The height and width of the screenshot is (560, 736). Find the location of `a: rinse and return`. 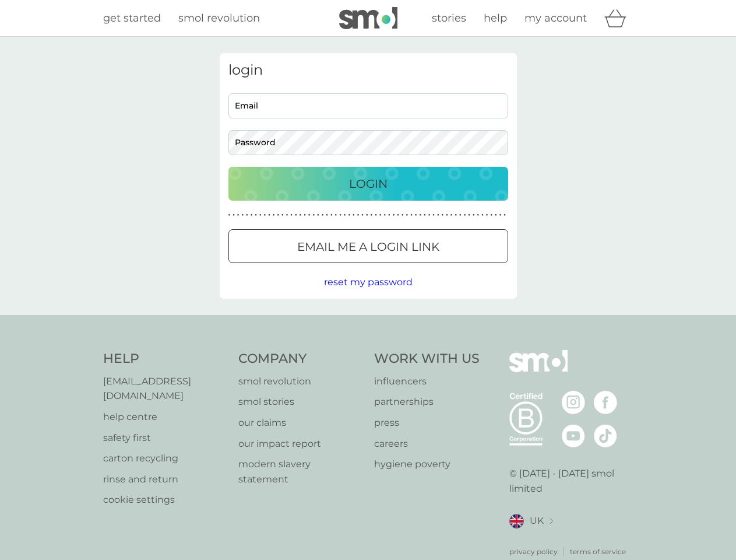

a: rinse and return is located at coordinates (165, 479).